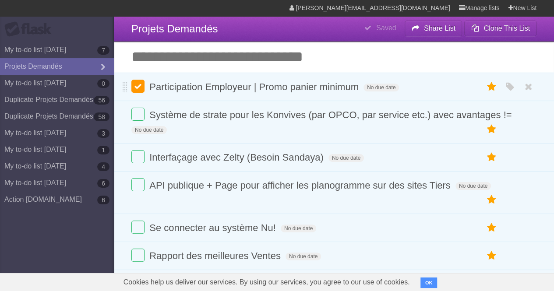  Describe the element at coordinates (103, 150) in the screenshot. I see `b: 1` at that location.